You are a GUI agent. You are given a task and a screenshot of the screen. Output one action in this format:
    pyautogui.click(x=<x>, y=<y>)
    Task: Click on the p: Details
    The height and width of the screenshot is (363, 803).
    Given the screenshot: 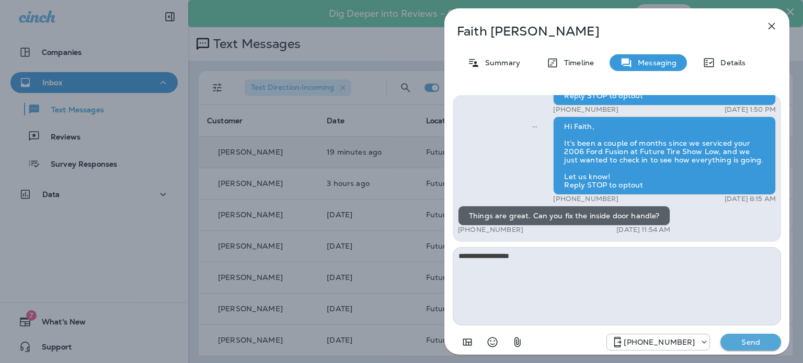 What is the action you would take?
    pyautogui.click(x=730, y=63)
    